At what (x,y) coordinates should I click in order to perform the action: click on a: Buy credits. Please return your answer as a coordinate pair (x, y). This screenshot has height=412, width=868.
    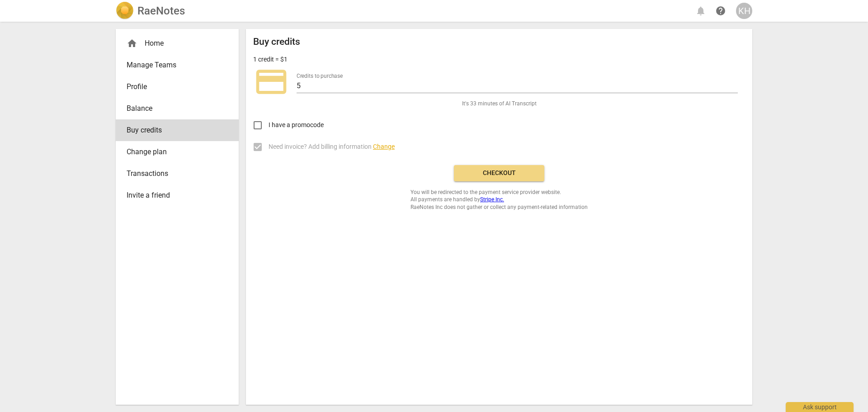
    Looking at the image, I should click on (178, 130).